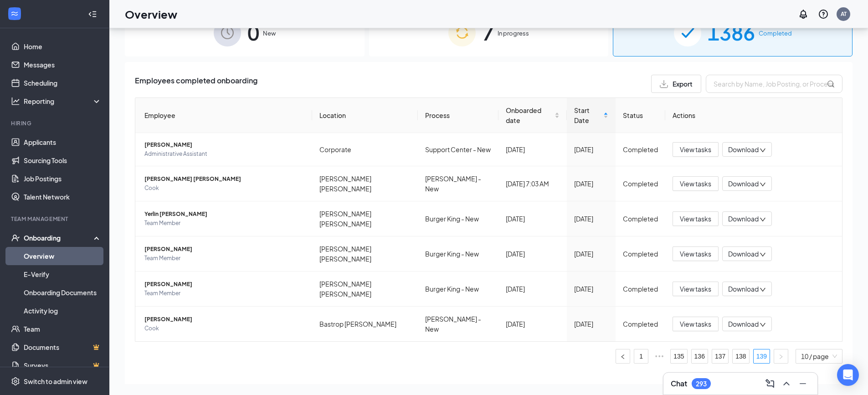 This screenshot has width=868, height=395. I want to click on th: Status, so click(640, 115).